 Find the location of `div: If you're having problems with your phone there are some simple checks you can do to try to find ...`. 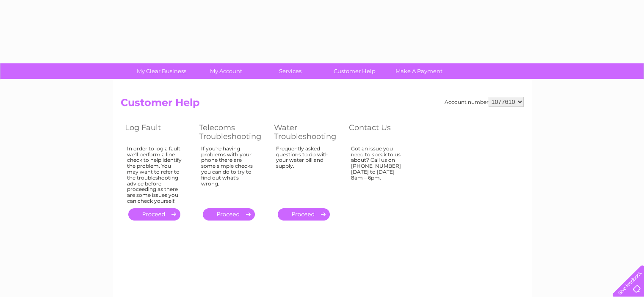

div: If you're having problems with your phone there are some simple checks you can do to try to find ... is located at coordinates (229, 173).